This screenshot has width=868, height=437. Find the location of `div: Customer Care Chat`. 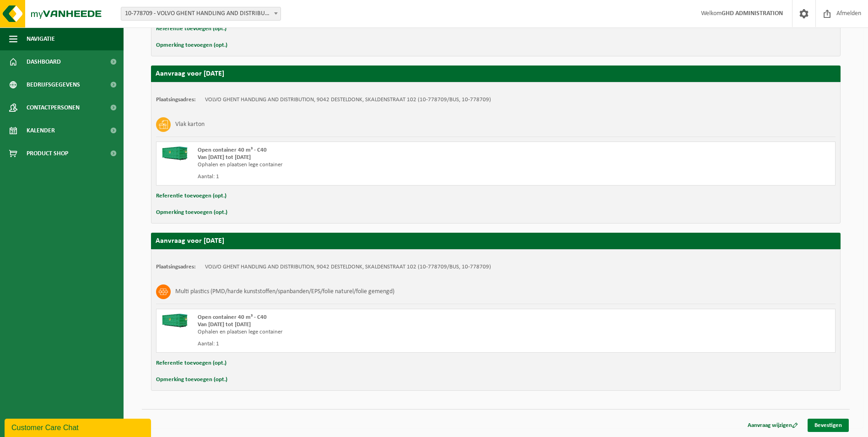

div: Customer Care Chat is located at coordinates (73, 11).